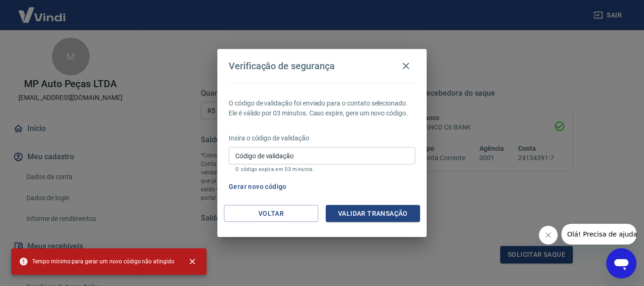 Image resolution: width=644 pixels, height=286 pixels. What do you see at coordinates (322, 169) in the screenshot?
I see `p: O código expira em 03 minutos.` at bounding box center [322, 169].